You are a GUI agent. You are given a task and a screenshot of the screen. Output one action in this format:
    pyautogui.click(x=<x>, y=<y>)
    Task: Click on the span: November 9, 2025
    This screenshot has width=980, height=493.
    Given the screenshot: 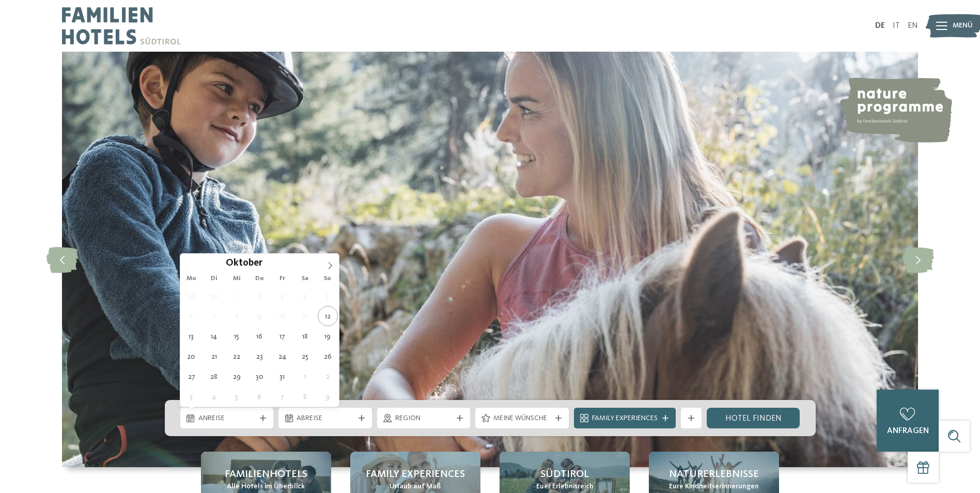 What is the action you would take?
    pyautogui.click(x=327, y=396)
    